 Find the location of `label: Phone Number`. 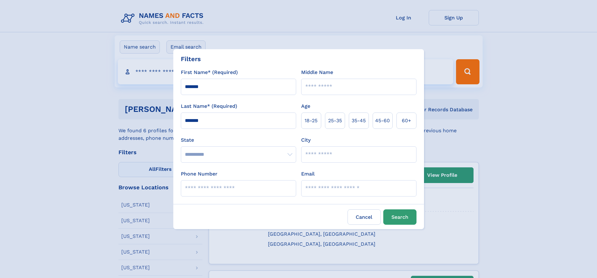

label: Phone Number is located at coordinates (199, 174).